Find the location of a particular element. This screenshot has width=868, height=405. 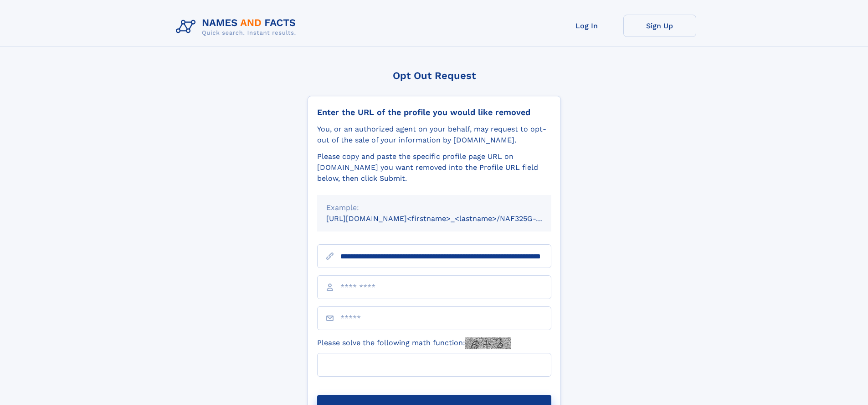

img: Logo Names and Facts is located at coordinates (238, 27).